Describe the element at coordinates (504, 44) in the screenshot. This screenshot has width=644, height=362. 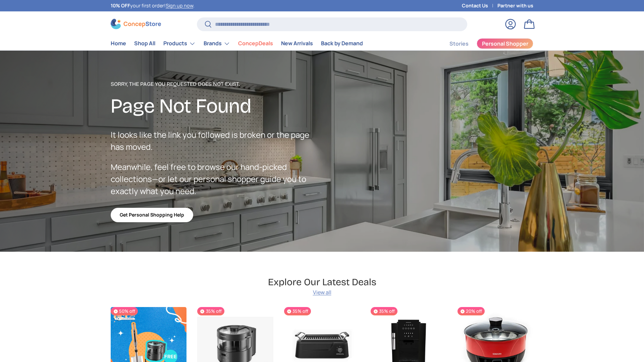
I see `a: Personal Shopper` at that location.